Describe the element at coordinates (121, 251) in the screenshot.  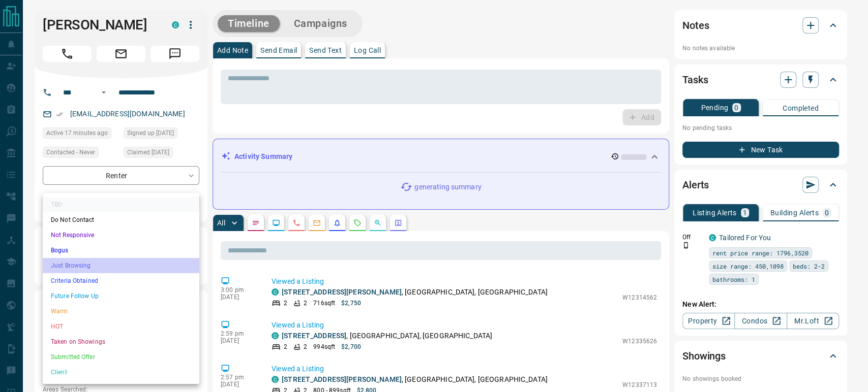
I see `li: Bogus` at that location.